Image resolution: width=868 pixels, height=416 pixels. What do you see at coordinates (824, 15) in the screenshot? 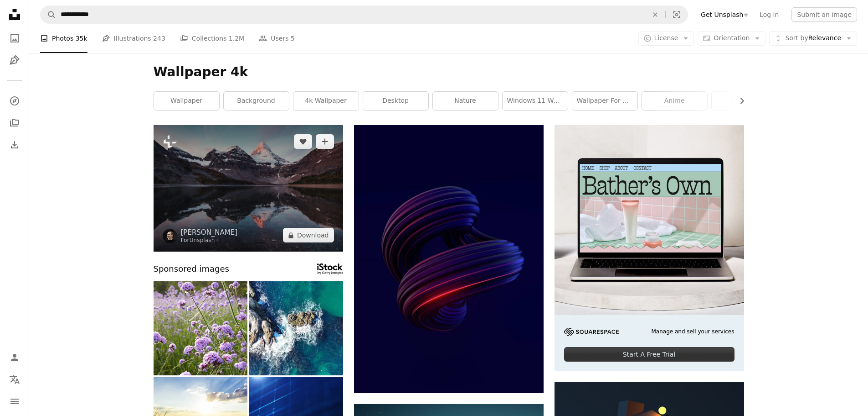
I see `button: Submit an image` at bounding box center [824, 15].